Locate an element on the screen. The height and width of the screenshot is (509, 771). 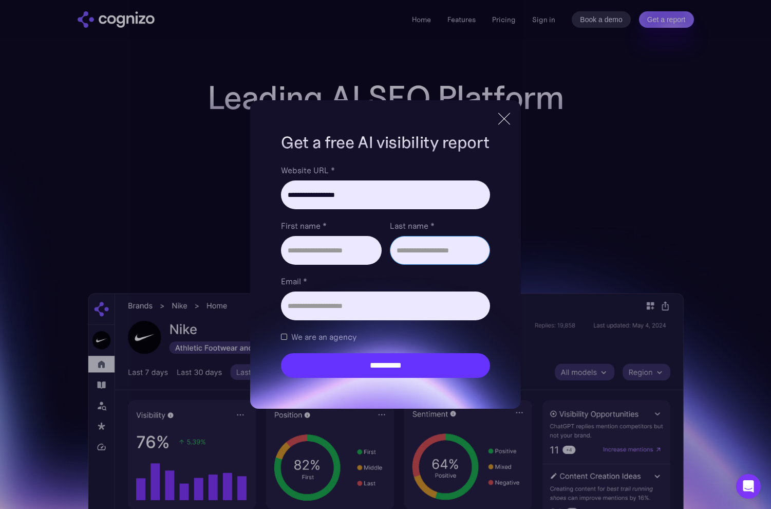
h1: Get a free AI visibility report is located at coordinates (385, 142).